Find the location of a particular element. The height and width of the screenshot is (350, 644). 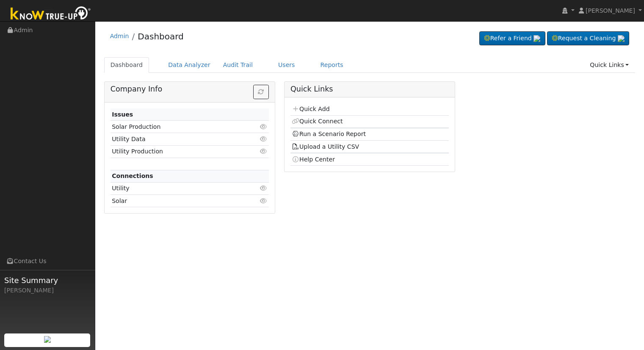

a: Quick Add is located at coordinates (310, 108).